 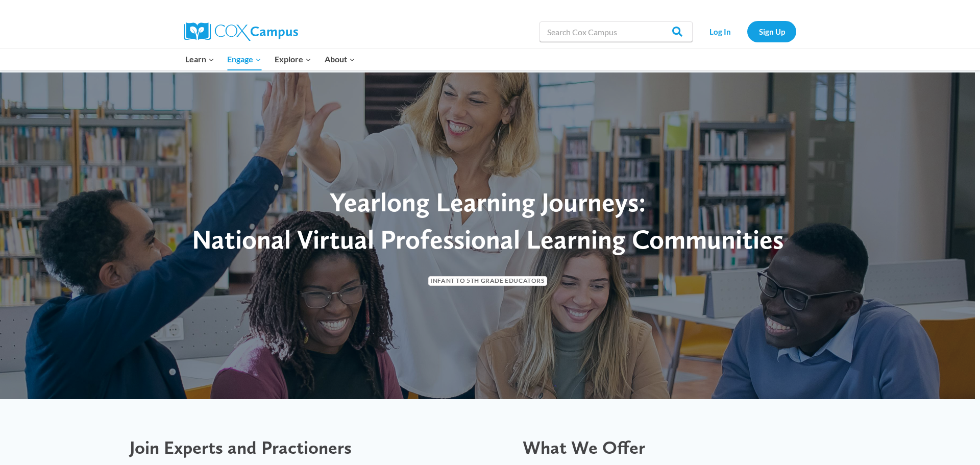 What do you see at coordinates (270, 59) in the screenshot?
I see `nav: Primary Navigation` at bounding box center [270, 59].